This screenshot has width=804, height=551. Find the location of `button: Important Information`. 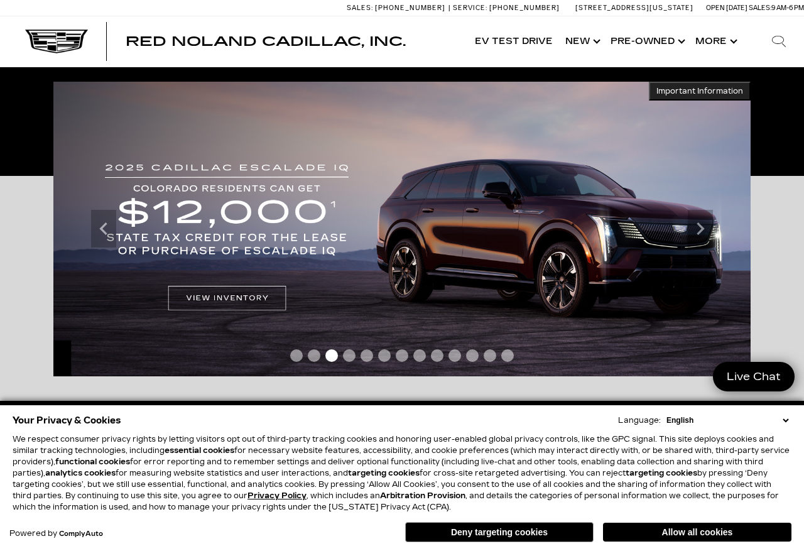

button: Important Information is located at coordinates (700, 91).